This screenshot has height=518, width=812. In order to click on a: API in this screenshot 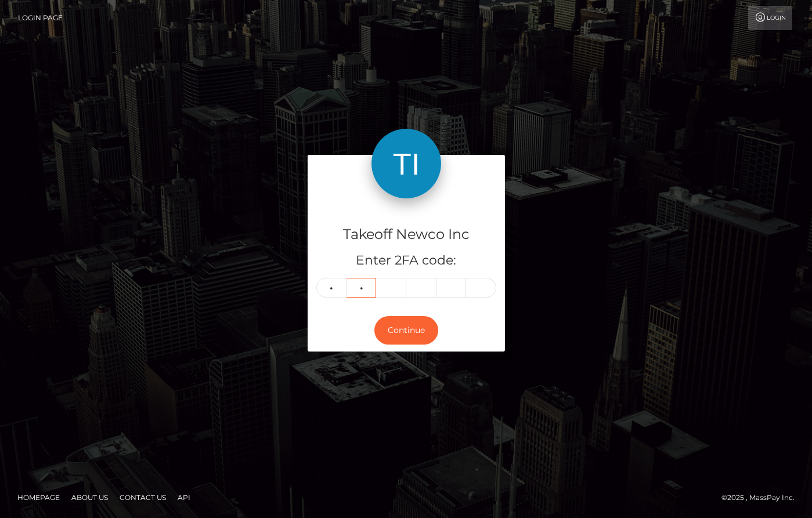, I will do `click(184, 497)`.